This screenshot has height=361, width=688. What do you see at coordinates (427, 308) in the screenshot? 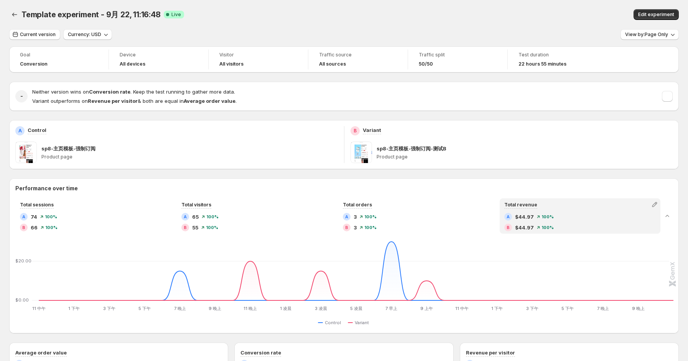
I see `text: 9 上午` at bounding box center [427, 308].